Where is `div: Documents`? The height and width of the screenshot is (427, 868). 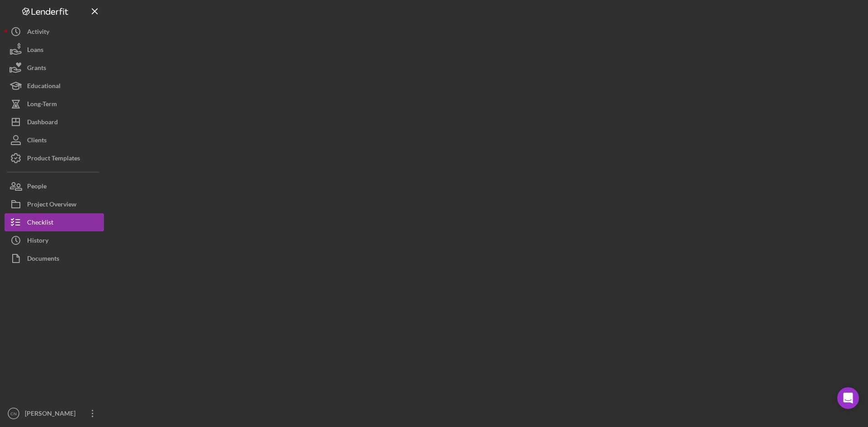 div: Documents is located at coordinates (43, 260).